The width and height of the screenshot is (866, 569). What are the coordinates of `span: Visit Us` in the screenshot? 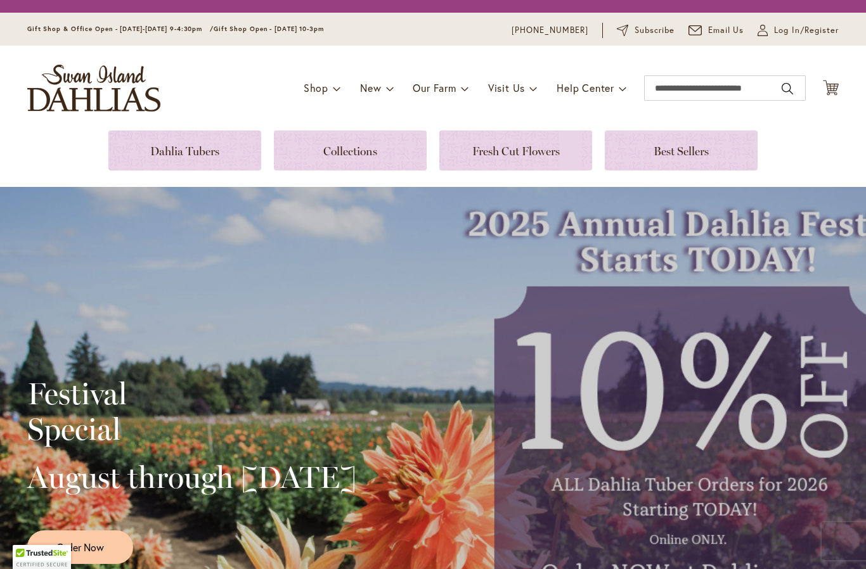 It's located at (507, 87).